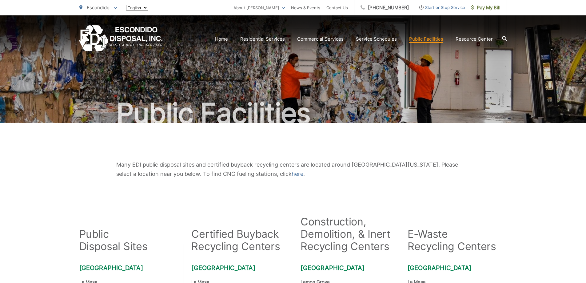 The width and height of the screenshot is (586, 283). I want to click on h2: Certified Buyback Recycling Centers, so click(236, 240).